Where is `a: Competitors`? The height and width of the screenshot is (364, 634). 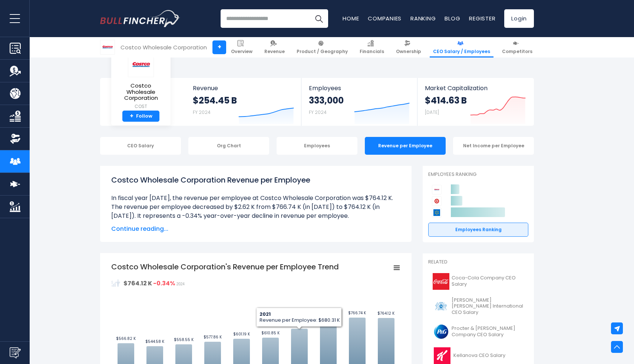
a: Competitors is located at coordinates (518, 47).